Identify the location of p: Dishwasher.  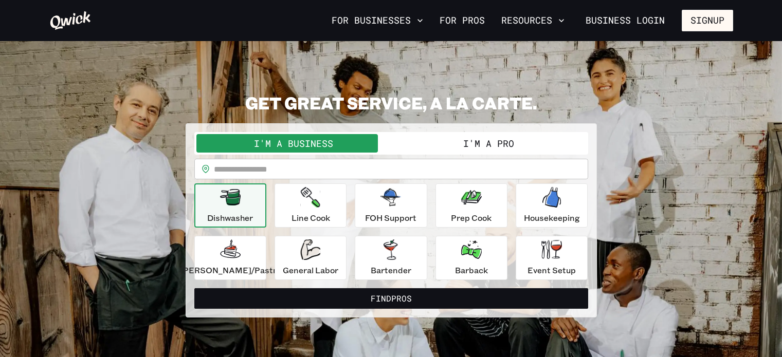
(230, 218).